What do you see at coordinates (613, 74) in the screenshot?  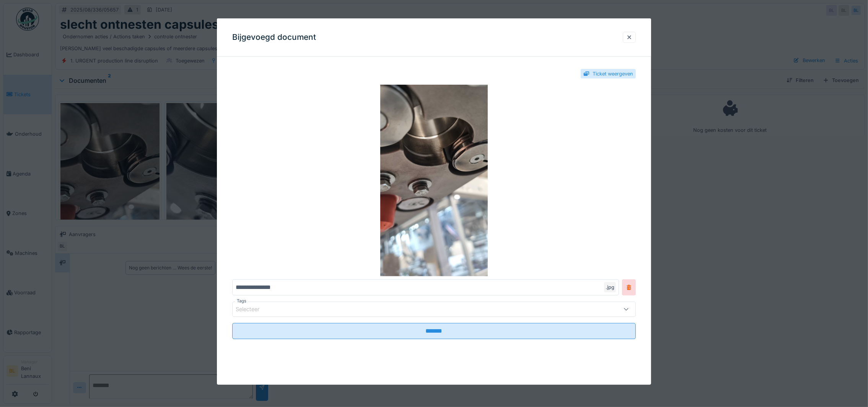 I see `div: Ticket weergeven` at bounding box center [613, 74].